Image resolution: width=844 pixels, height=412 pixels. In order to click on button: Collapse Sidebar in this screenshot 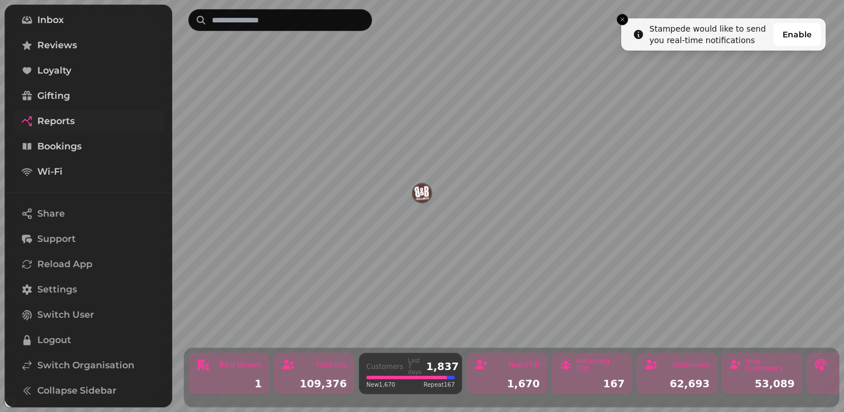, I will do `click(89, 390)`.